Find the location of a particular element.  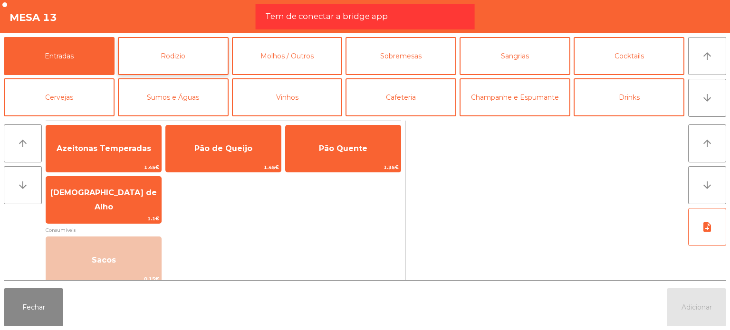

span: 1.1€ is located at coordinates (104, 219).